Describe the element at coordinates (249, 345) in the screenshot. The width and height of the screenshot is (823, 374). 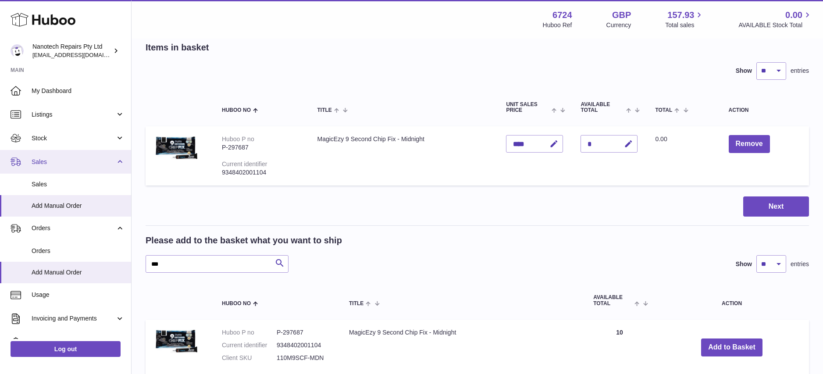
I see `dt: Current identifier` at that location.